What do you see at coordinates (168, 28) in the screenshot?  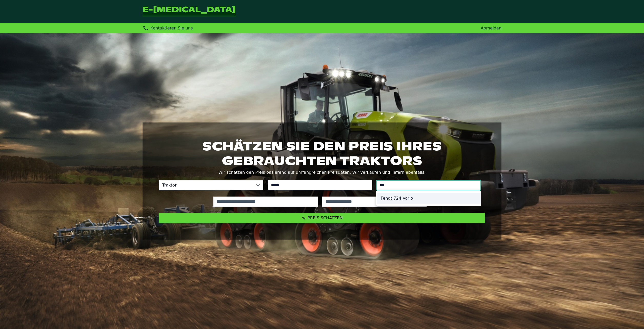 I see `div: Kontaktieren Sie uns` at bounding box center [168, 28].